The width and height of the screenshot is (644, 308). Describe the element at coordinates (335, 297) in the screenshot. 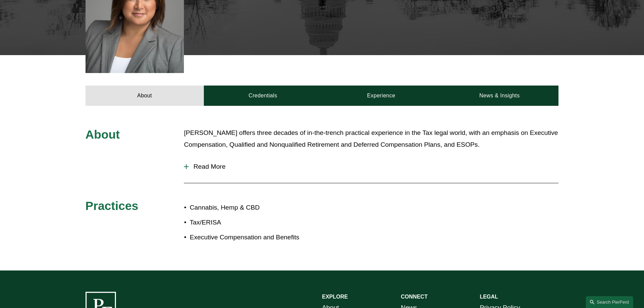

I see `strong: EXPLORE` at that location.